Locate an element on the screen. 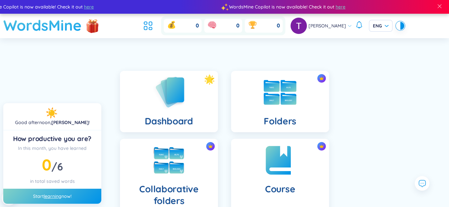 This screenshot has width=449, height=207. img: flashSalesIcon.a7f4f837.png is located at coordinates (93, 26).